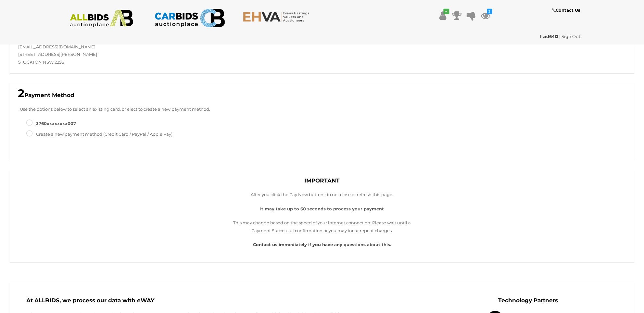 This screenshot has height=313, width=644. What do you see at coordinates (278, 16) in the screenshot?
I see `img: EHVA.com.au` at bounding box center [278, 16].